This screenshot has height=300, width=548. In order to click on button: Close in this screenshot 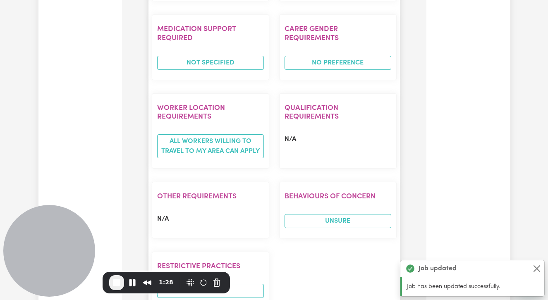, I will do `click(537, 269)`.